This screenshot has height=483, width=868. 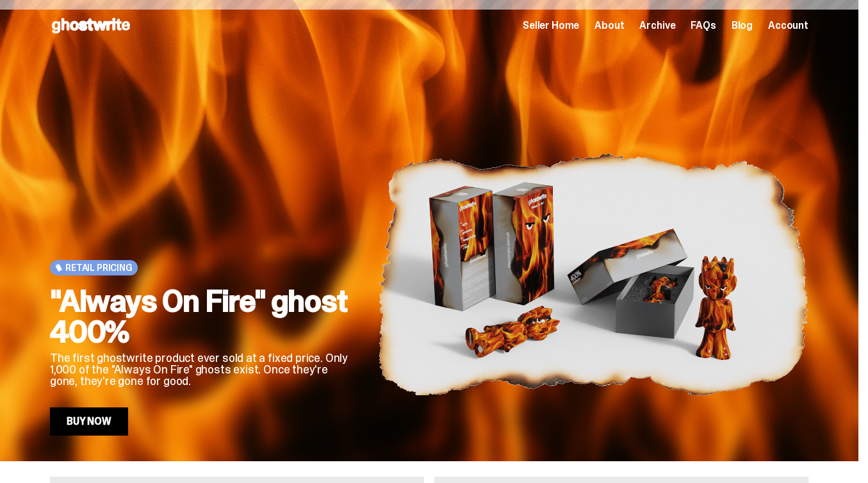 I want to click on a: Seller Home, so click(x=550, y=26).